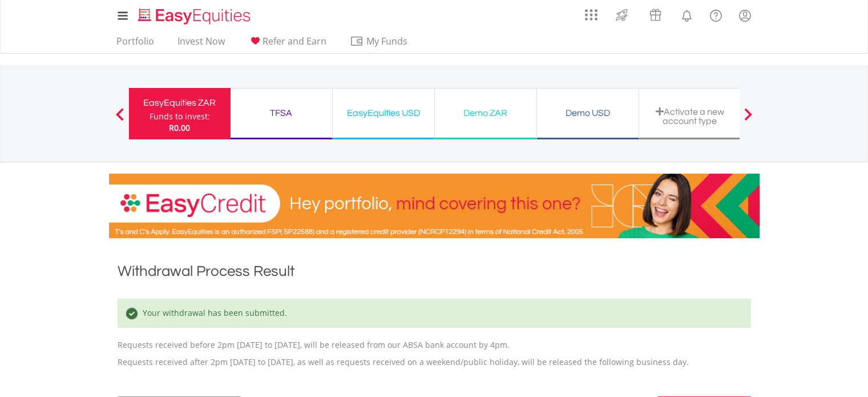 The height and width of the screenshot is (397, 868). Describe the element at coordinates (136, 44) in the screenshot. I see `a: Portfolio` at that location.